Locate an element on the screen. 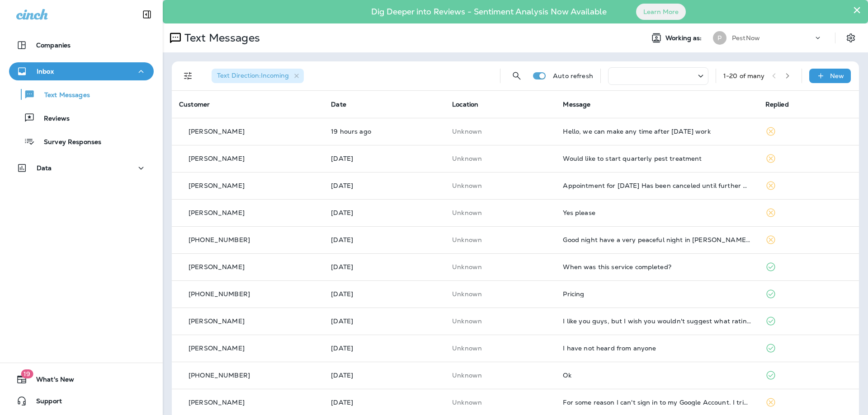  button: Learn More is located at coordinates (661, 12).